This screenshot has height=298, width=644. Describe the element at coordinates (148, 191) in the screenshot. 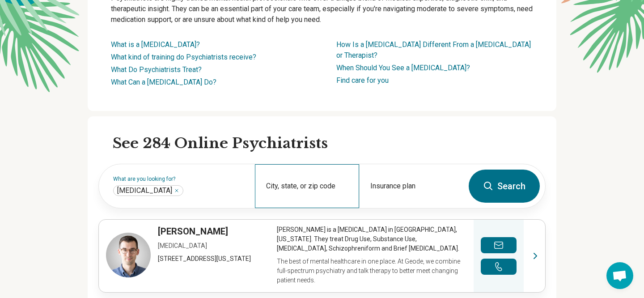

I see `div: Psychiatrist` at that location.